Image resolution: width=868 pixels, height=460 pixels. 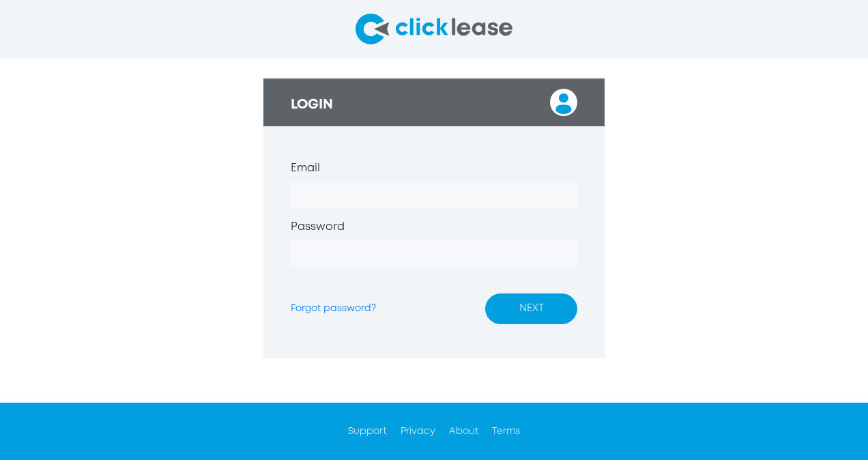 I want to click on label: Email, so click(x=305, y=169).